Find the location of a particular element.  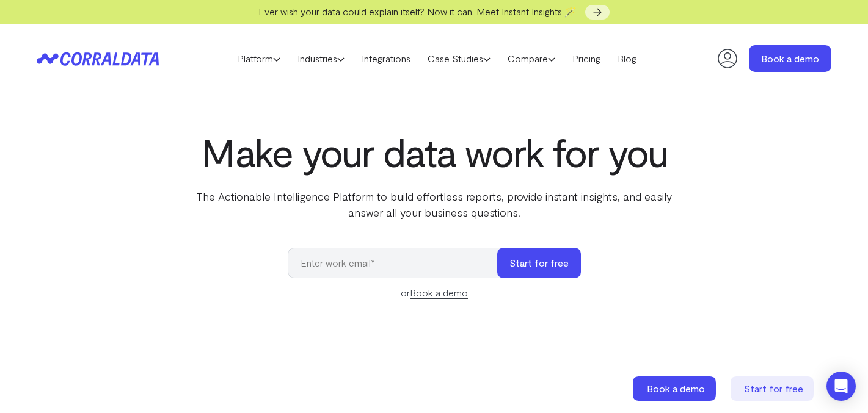

span: Book a demo is located at coordinates (676, 388).